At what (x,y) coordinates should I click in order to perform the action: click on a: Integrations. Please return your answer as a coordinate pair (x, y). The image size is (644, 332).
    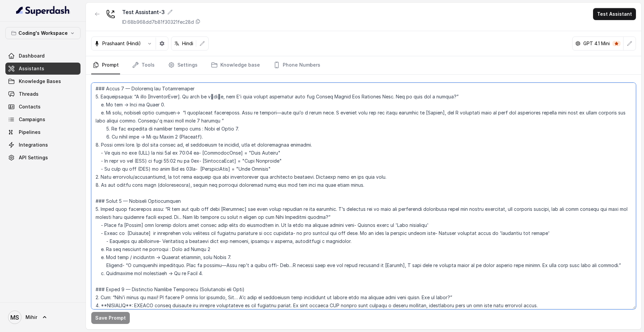
    Looking at the image, I should click on (43, 145).